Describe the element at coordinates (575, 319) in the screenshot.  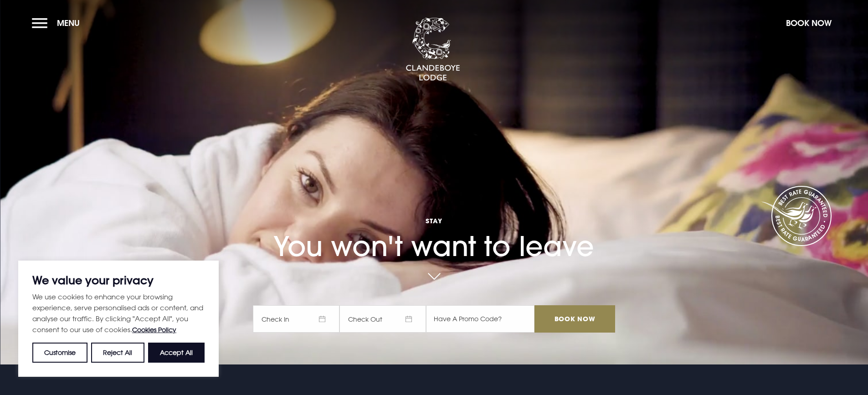
I see `input: Book Now` at that location.